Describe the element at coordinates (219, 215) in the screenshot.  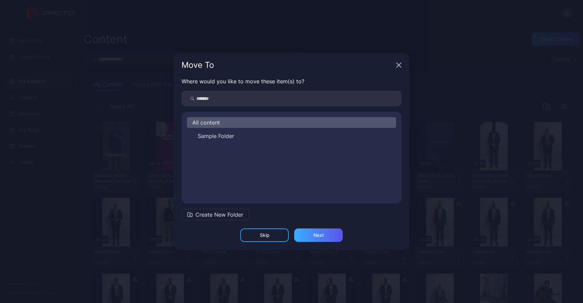
I see `span: Create New Folder` at that location.